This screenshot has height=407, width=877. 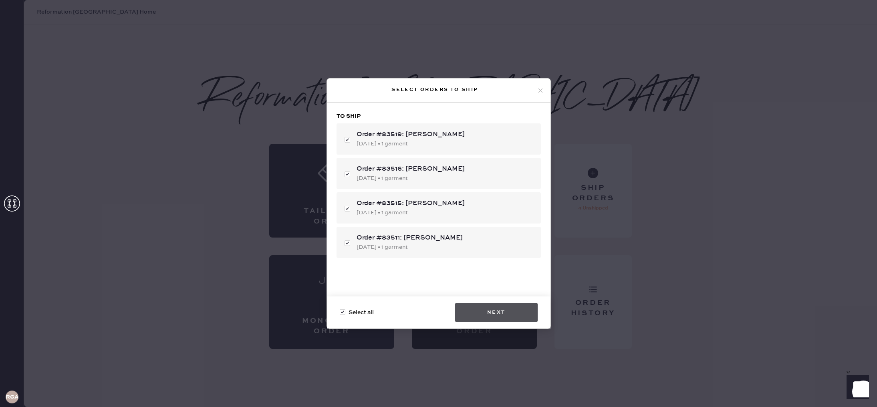 What do you see at coordinates (435, 90) in the screenshot?
I see `div: Select orders to ship` at bounding box center [435, 90].